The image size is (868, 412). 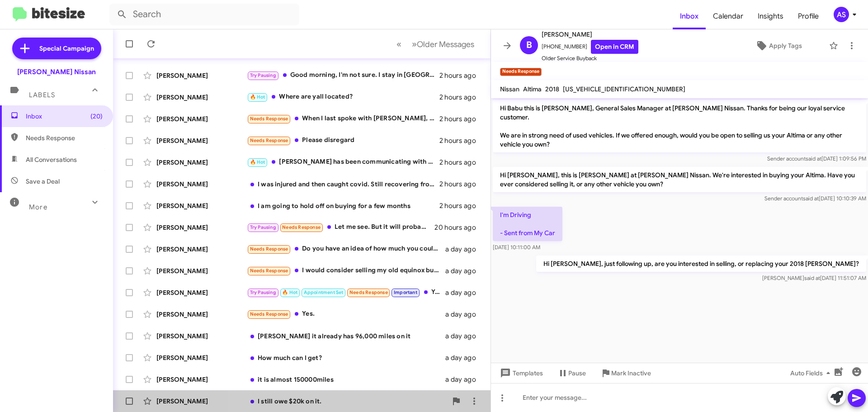 I want to click on a: Special Campaign, so click(x=56, y=49).